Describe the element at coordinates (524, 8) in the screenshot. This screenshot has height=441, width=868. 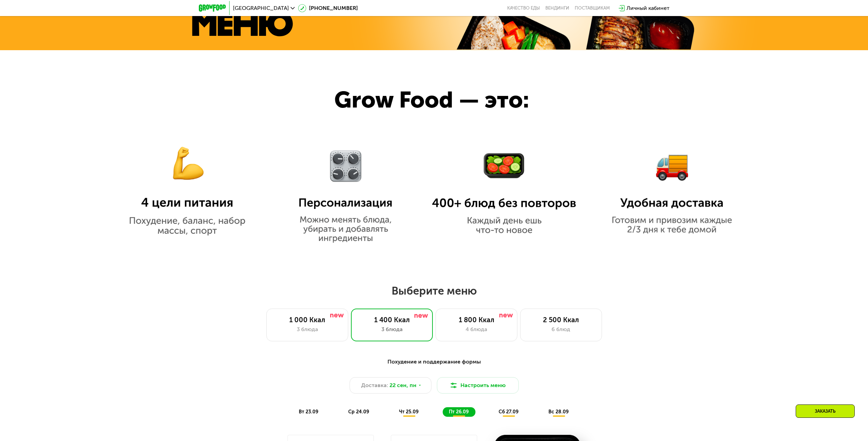
I see `a: Качество еды` at that location.